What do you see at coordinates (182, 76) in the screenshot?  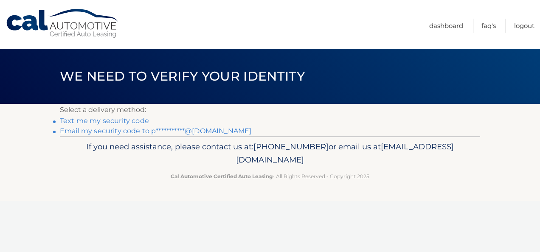 I see `span: We need to verify your identity` at bounding box center [182, 76].